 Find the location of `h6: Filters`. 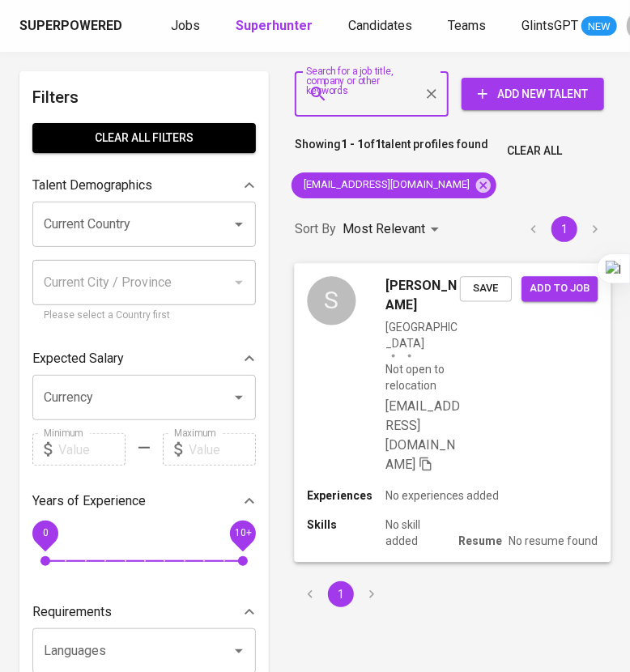

h6: Filters is located at coordinates (144, 98).